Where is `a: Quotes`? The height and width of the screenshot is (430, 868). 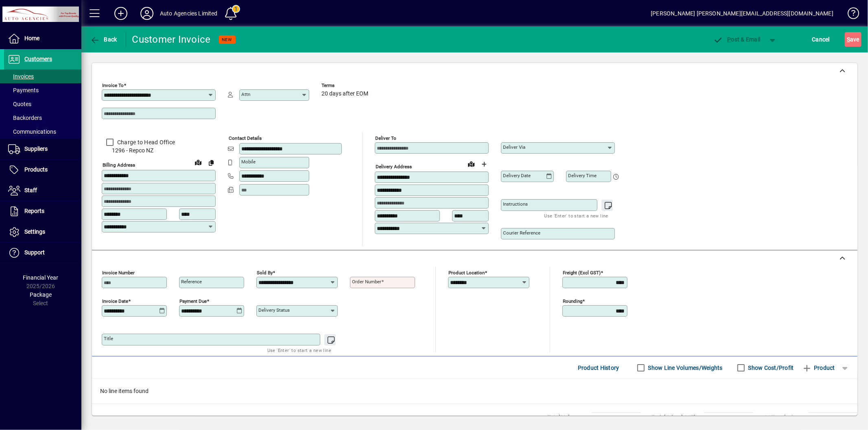 a: Quotes is located at coordinates (43, 104).